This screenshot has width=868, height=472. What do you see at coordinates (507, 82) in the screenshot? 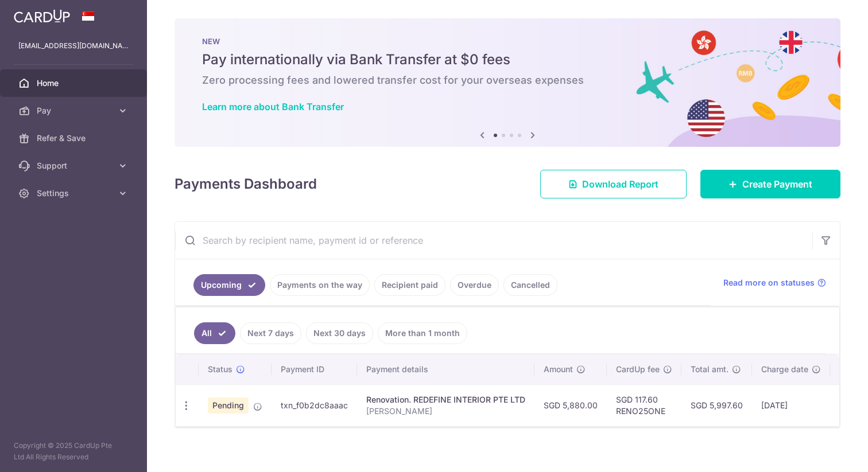
I see `img: Bank transfer banner` at bounding box center [507, 82].